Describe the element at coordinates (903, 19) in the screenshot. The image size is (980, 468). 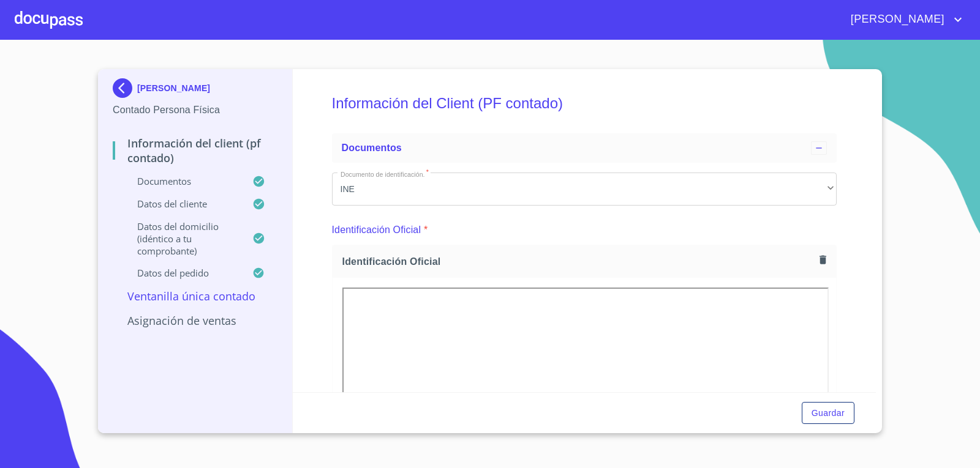
I see `button: account of current user` at that location.